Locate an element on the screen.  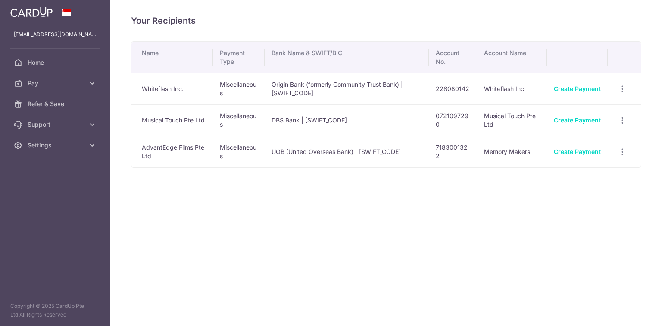
span: Refer & Save is located at coordinates (56, 104).